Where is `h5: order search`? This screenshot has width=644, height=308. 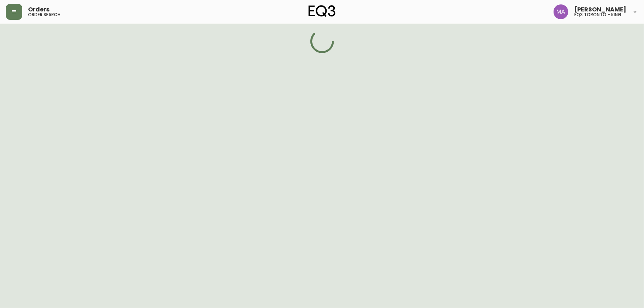
h5: order search is located at coordinates (44, 15).